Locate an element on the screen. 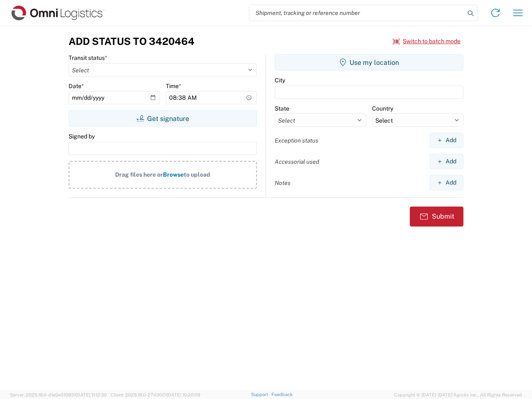 This screenshot has width=532, height=399. span: to upload is located at coordinates (197, 175).